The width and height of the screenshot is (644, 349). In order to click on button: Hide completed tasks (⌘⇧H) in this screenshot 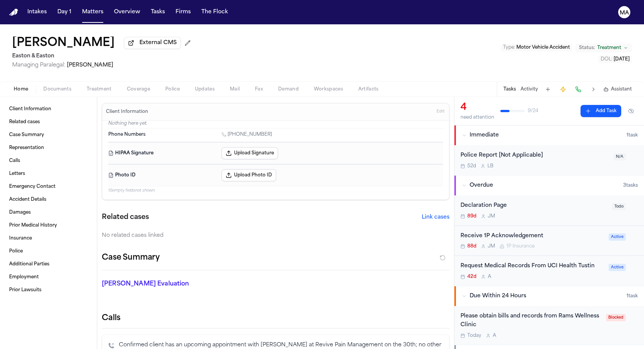, I will do `click(631, 111)`.